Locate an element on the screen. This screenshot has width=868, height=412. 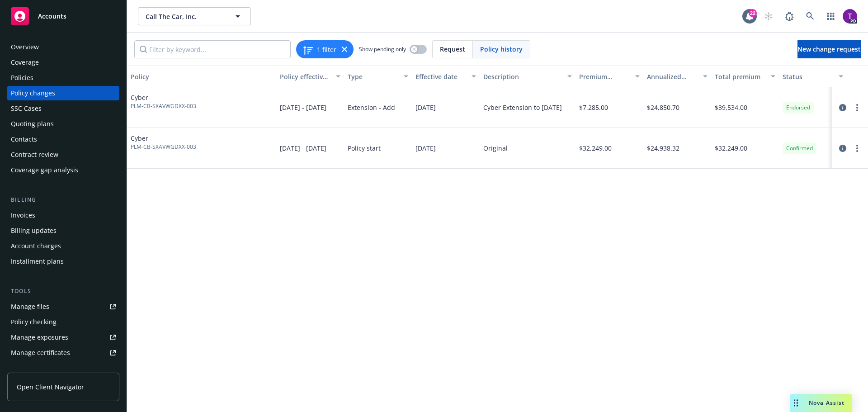
a: Manage certificates is located at coordinates (63, 353).